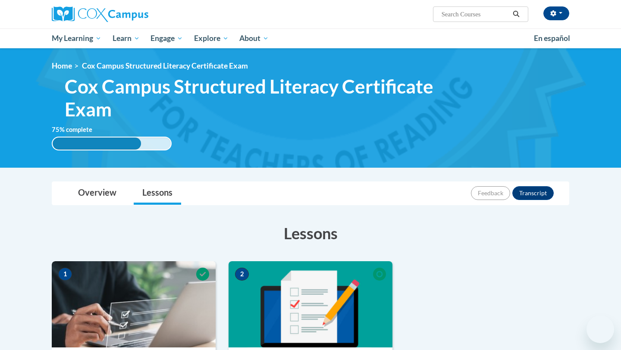 The image size is (621, 350). Describe the element at coordinates (475, 14) in the screenshot. I see `input: Search Courses` at that location.